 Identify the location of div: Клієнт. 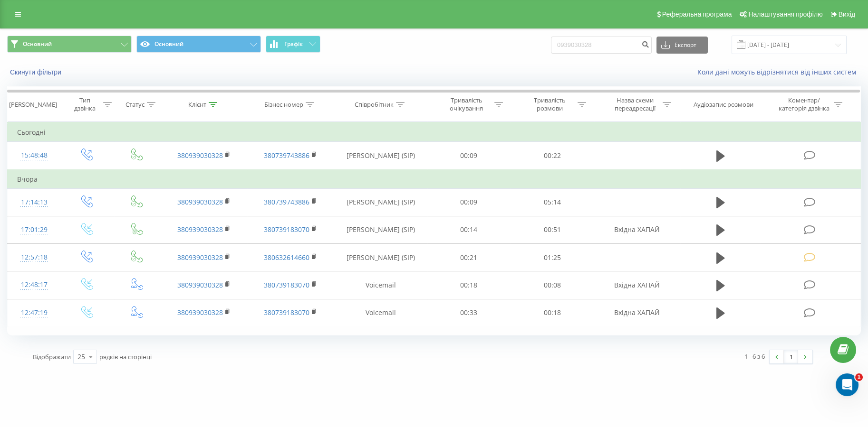
(197, 105).